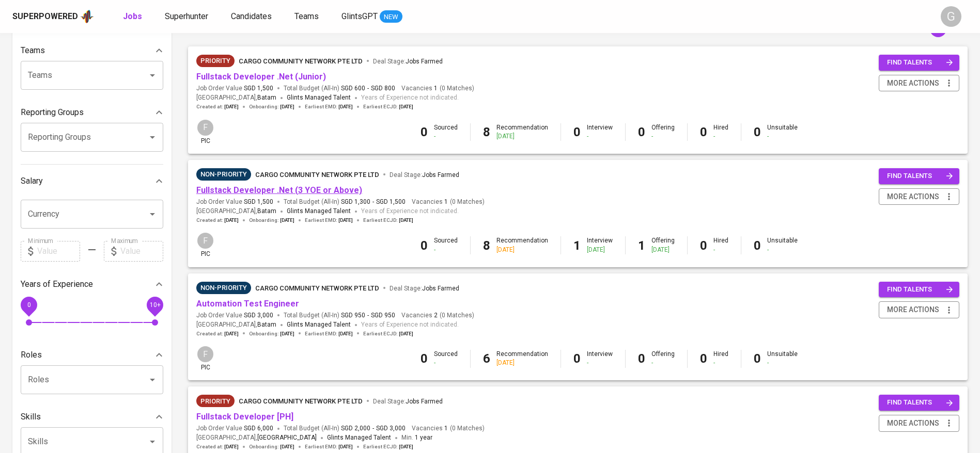 The image size is (980, 453). What do you see at coordinates (487, 359) in the screenshot?
I see `b: 6` at bounding box center [487, 359].